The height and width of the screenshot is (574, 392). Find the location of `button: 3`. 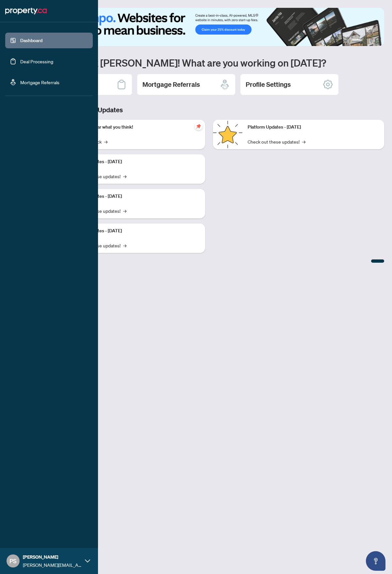

button: 3 is located at coordinates (371, 41).